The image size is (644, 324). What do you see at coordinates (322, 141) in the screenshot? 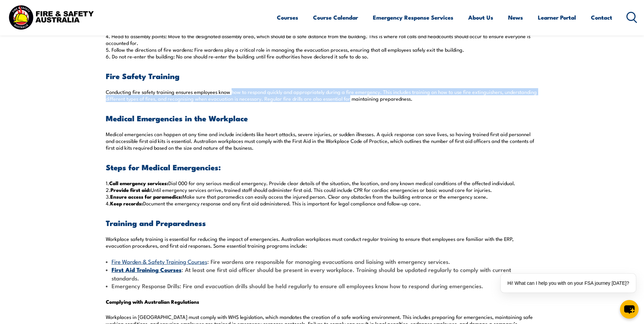
I see `p: Medical emergencies can happen at any time and include incidents like heart attacks, severe injur...` at bounding box center [322, 141].